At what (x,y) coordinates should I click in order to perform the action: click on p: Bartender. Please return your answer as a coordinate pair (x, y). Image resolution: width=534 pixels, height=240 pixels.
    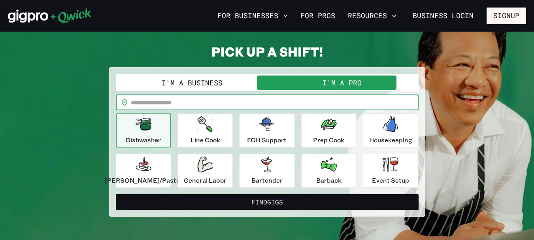
    Looking at the image, I should click on (267, 180).